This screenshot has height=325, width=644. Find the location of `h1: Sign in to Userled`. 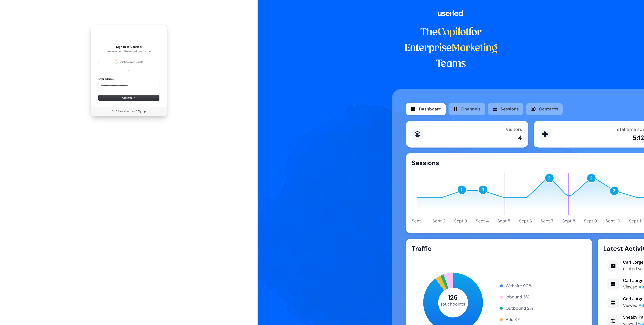

h1: Sign in to Userled is located at coordinates (129, 47).